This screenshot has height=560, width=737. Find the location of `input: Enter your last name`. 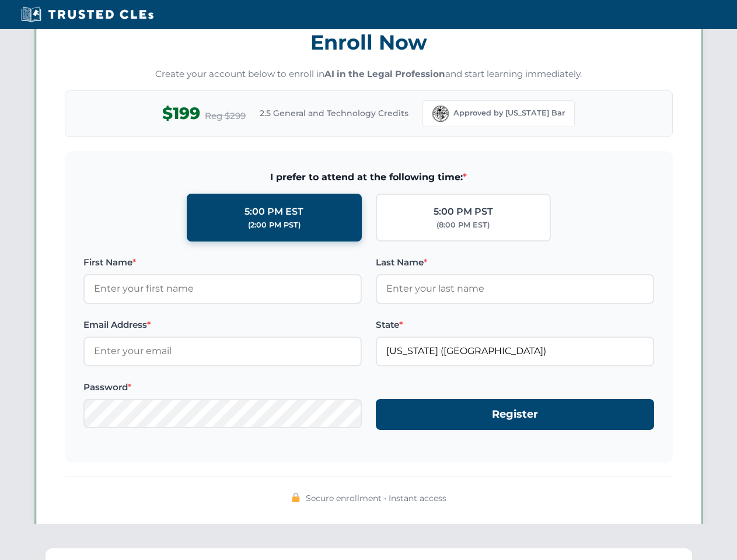

input: Enter your last name is located at coordinates (515, 289).